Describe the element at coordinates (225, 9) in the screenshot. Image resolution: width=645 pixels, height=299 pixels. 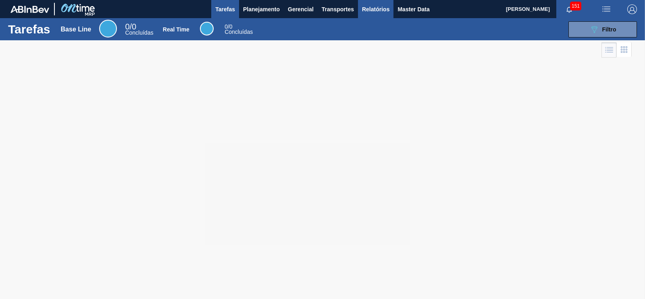
I see `span: Tarefas` at that location.